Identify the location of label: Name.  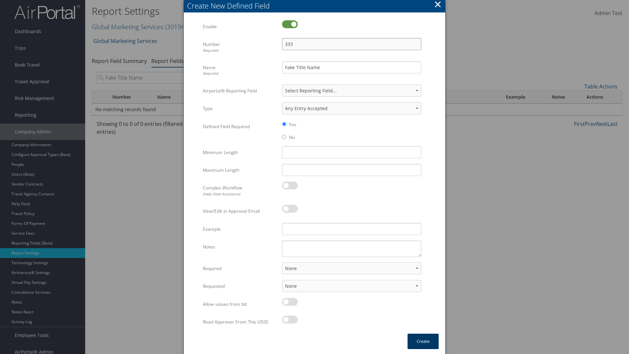
(240, 70).